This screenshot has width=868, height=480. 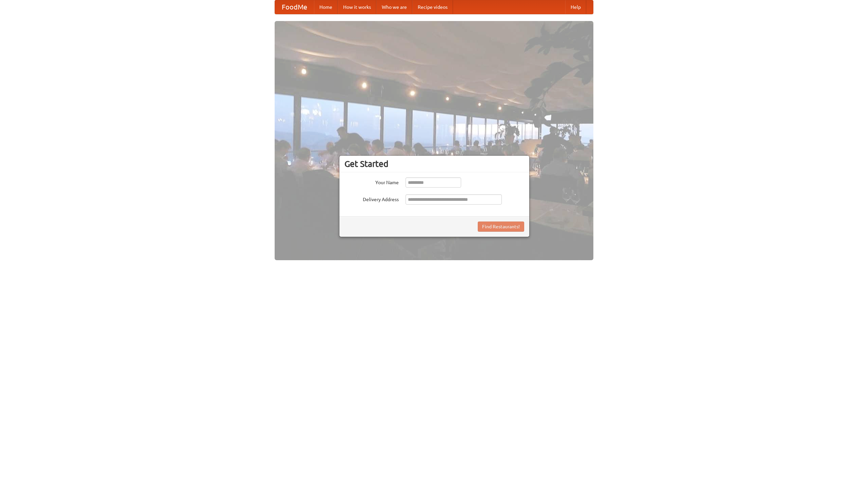 What do you see at coordinates (501, 226) in the screenshot?
I see `button: Find Restaurants!` at bounding box center [501, 226].